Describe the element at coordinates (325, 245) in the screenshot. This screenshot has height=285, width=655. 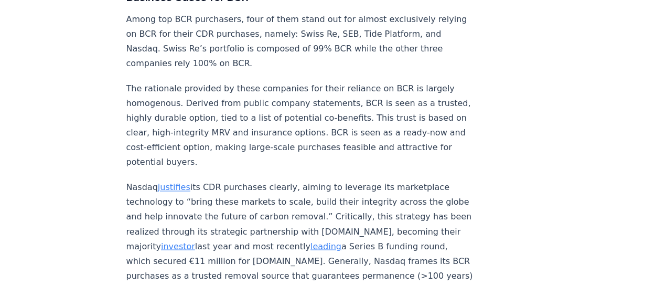
I see `a: leading` at that location.